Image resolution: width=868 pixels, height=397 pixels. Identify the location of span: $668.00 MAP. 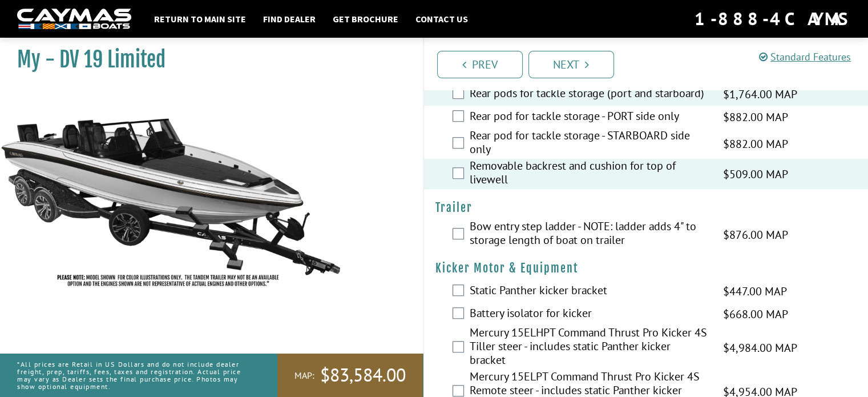
(756, 314).